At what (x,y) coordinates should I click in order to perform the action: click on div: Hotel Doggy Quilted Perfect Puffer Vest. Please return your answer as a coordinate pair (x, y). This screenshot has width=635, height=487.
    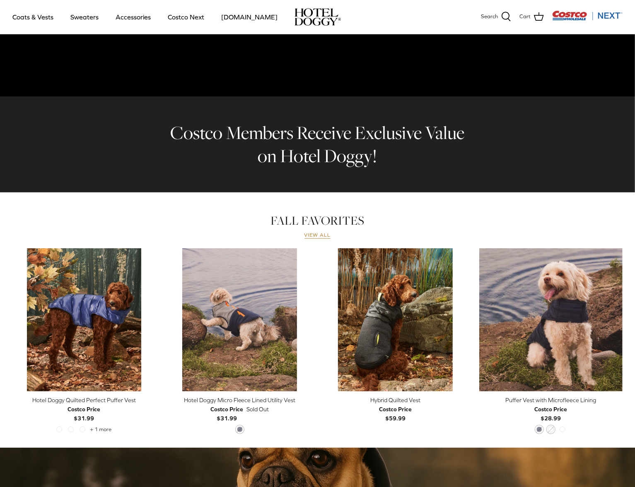
    Looking at the image, I should click on (84, 400).